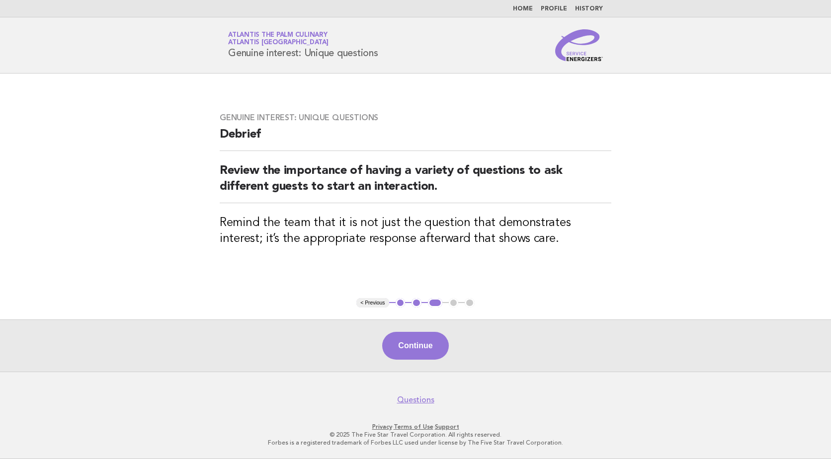 The image size is (831, 459). Describe the element at coordinates (416, 443) in the screenshot. I see `p: Forbes is a registered trademark of Forbes LLC used under license by The Five Star Travel Corpora...` at that location.